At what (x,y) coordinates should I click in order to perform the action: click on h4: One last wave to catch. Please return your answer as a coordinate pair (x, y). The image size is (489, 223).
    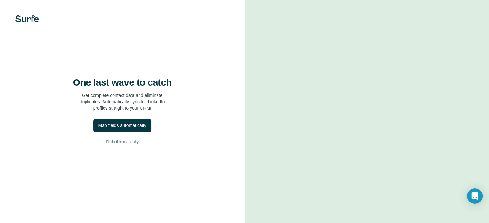
    Looking at the image, I should click on (122, 83).